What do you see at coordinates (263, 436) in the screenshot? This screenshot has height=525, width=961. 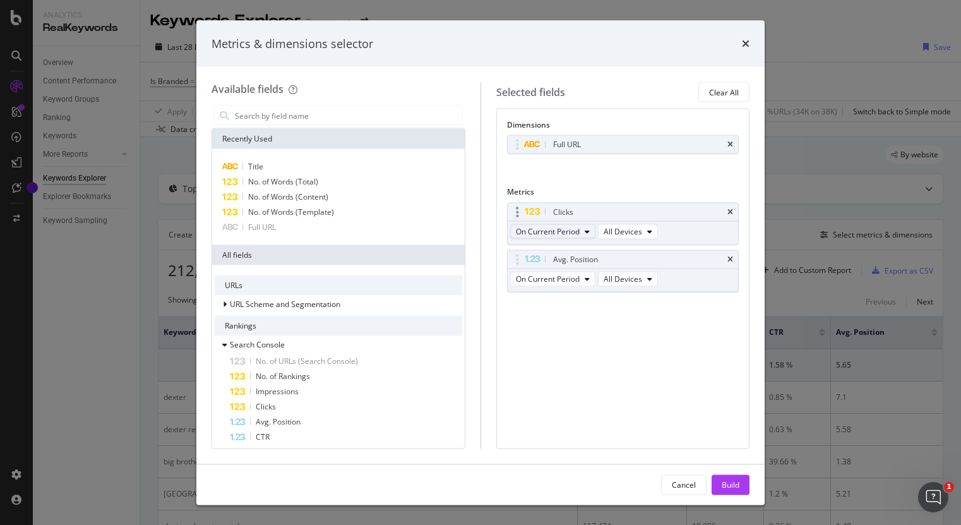 I see `span: CTR` at bounding box center [263, 436].